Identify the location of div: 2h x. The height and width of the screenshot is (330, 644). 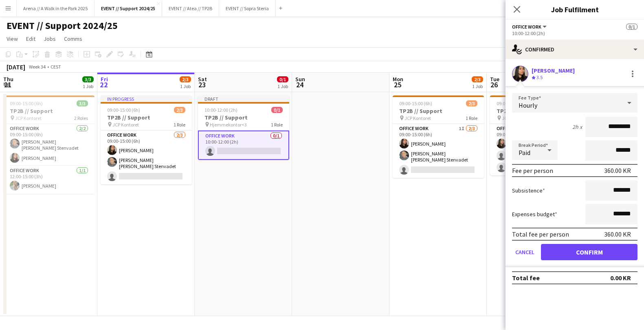
(577, 127).